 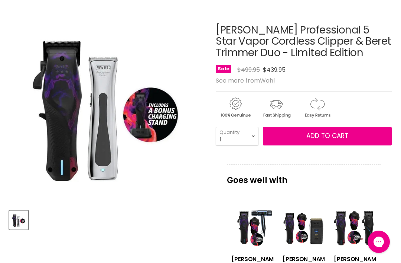 I want to click on p: Goes well with, so click(x=304, y=176).